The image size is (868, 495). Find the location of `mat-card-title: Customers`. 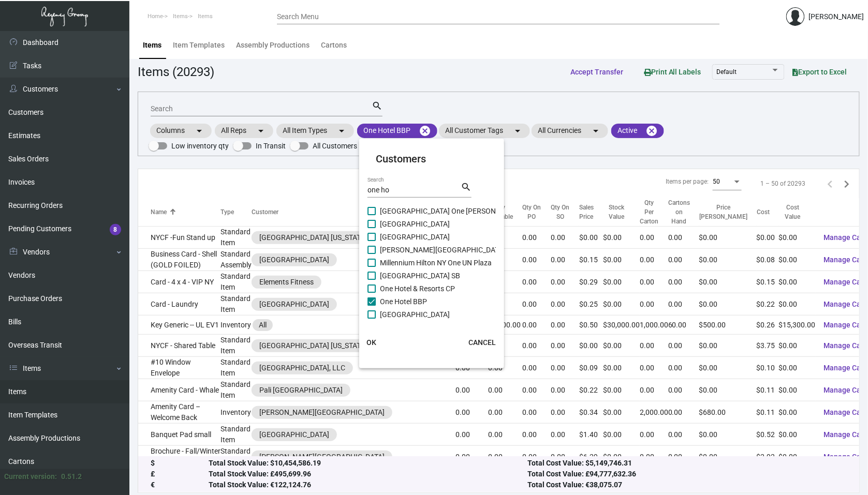

mat-card-title: Customers is located at coordinates (431, 159).